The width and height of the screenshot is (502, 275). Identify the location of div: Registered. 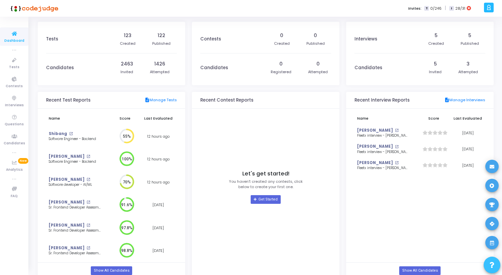
(281, 72).